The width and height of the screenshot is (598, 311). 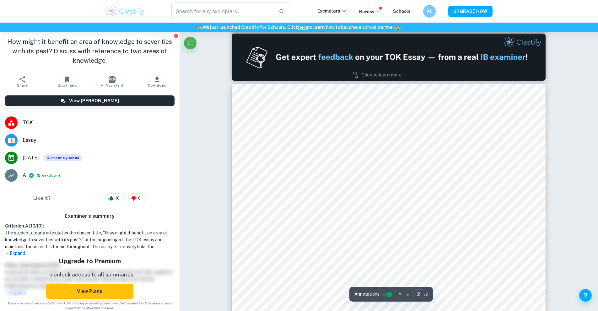 I want to click on span: Bookmark, so click(x=67, y=85).